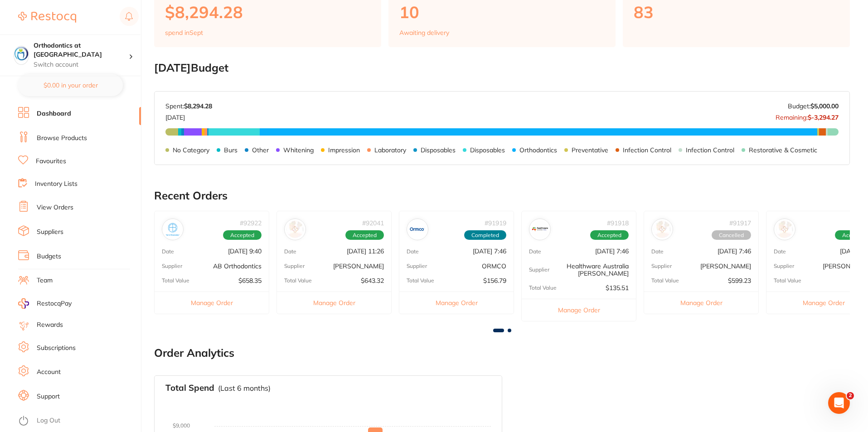 Image resolution: width=868 pixels, height=432 pixels. Describe the element at coordinates (823, 117) in the screenshot. I see `strong: $-3,294.27` at that location.